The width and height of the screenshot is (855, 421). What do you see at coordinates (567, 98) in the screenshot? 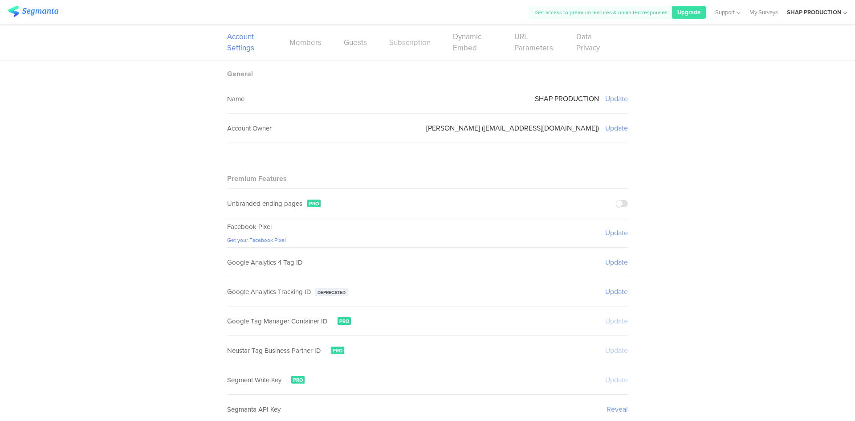
I see `sg-setting-value: SHAP PRODUCTION` at bounding box center [567, 98].